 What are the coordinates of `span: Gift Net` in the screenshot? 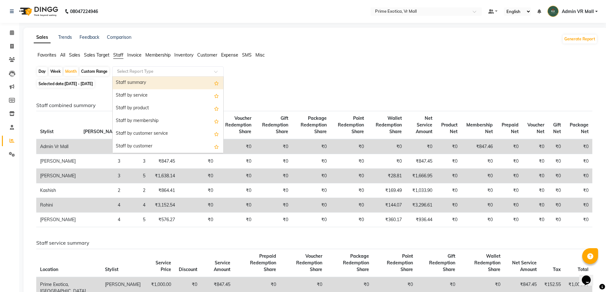 It's located at (557, 128).